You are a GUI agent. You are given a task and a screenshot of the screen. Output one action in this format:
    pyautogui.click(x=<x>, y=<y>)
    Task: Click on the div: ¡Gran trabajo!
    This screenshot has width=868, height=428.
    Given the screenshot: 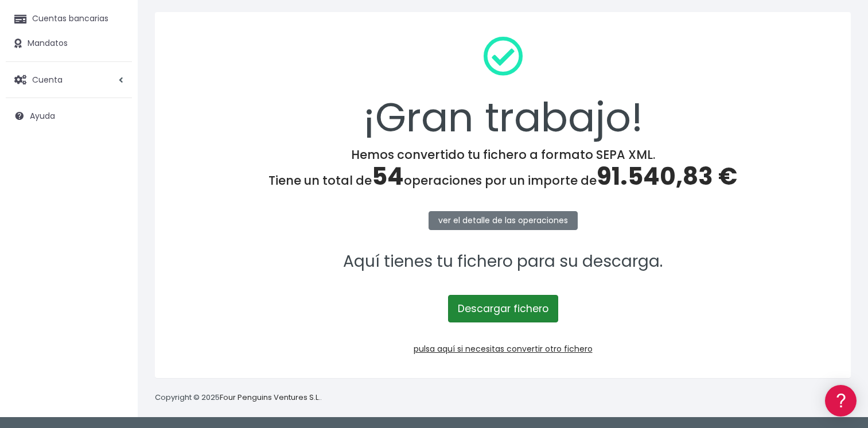 What is the action you would take?
    pyautogui.click(x=503, y=87)
    